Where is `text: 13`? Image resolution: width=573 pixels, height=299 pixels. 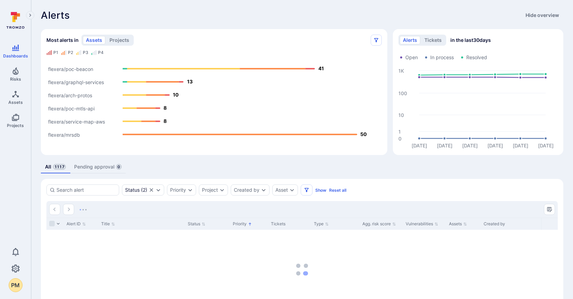
text: 13 is located at coordinates (190, 81).